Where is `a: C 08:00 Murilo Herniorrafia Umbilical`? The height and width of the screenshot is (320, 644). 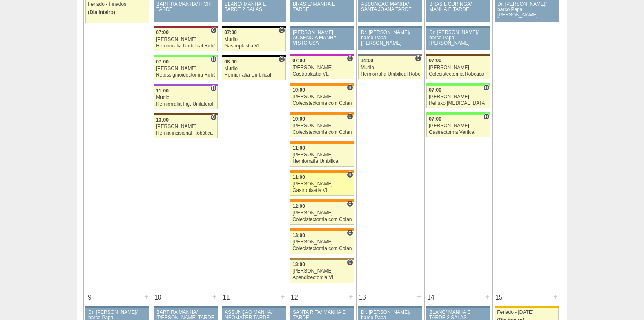
a: C 08:00 Murilo Herniorrafia Umbilical is located at coordinates (254, 69).